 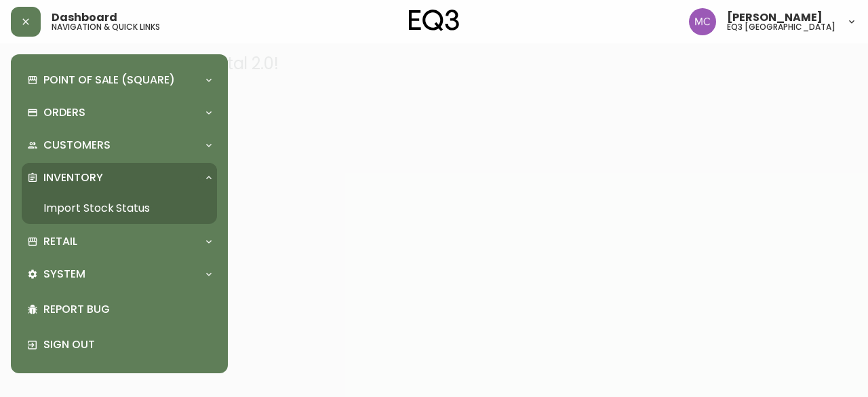 What do you see at coordinates (119, 177) in the screenshot?
I see `div: Inventory` at bounding box center [119, 177].